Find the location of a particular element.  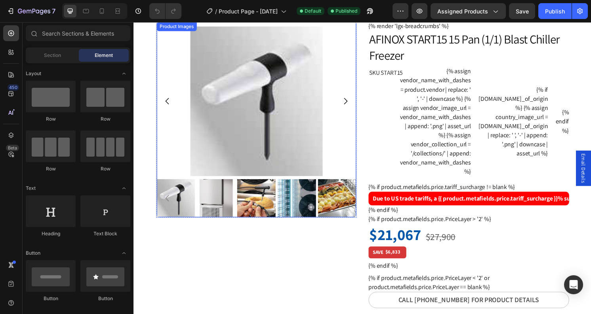

h1: AFINOX START15 15 Pan (1/1) Blast Chiller Freezer is located at coordinates (348, 26).